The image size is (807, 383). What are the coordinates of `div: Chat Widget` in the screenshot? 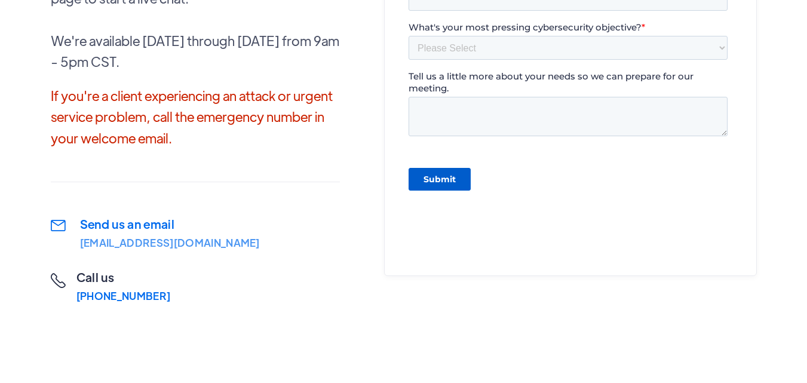 It's located at (707, 318).